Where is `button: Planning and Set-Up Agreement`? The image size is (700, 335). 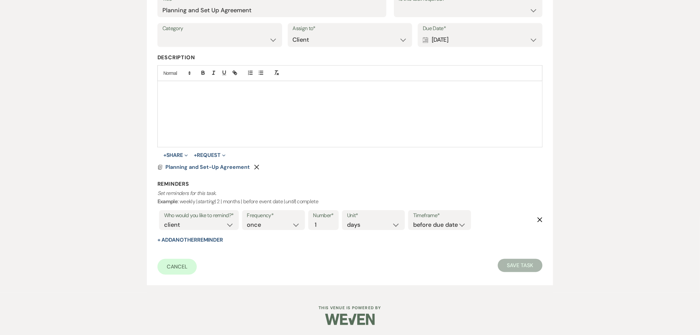
button: Planning and Set-Up Agreement is located at coordinates (208, 167).